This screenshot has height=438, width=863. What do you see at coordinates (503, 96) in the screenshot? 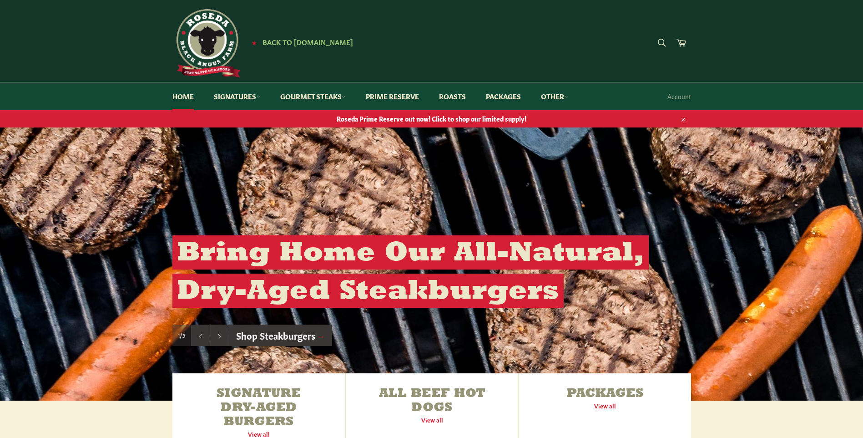
I see `a: Packages` at bounding box center [503, 96].